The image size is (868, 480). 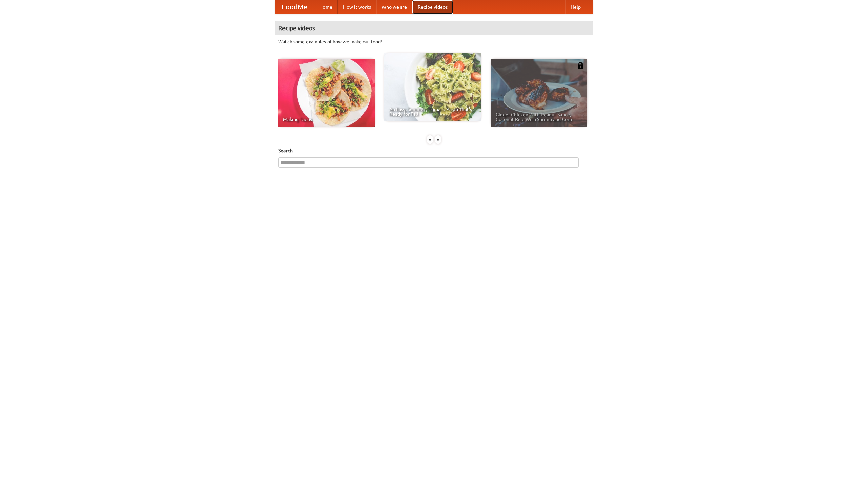 What do you see at coordinates (394, 7) in the screenshot?
I see `a: Who we are` at bounding box center [394, 7].